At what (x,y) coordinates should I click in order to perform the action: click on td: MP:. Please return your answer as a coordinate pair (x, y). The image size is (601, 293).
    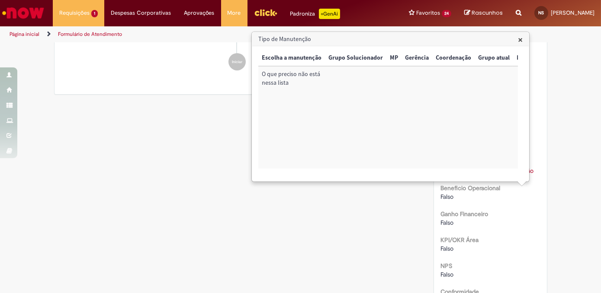
    Looking at the image, I should click on (394, 117).